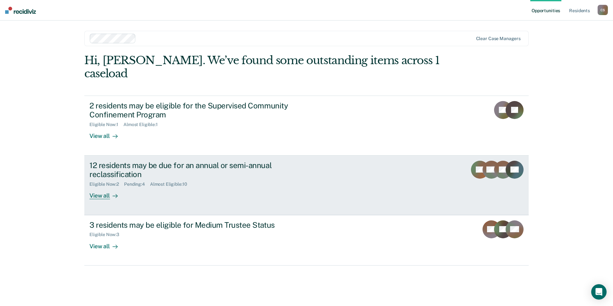  Describe the element at coordinates (498, 38) in the screenshot. I see `div: Clear case managers` at that location.